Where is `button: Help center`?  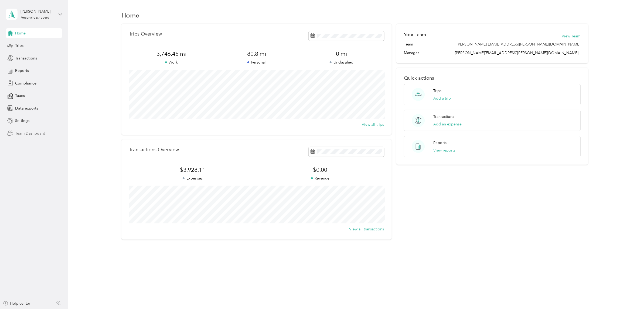
button: Help center is located at coordinates (17, 304).